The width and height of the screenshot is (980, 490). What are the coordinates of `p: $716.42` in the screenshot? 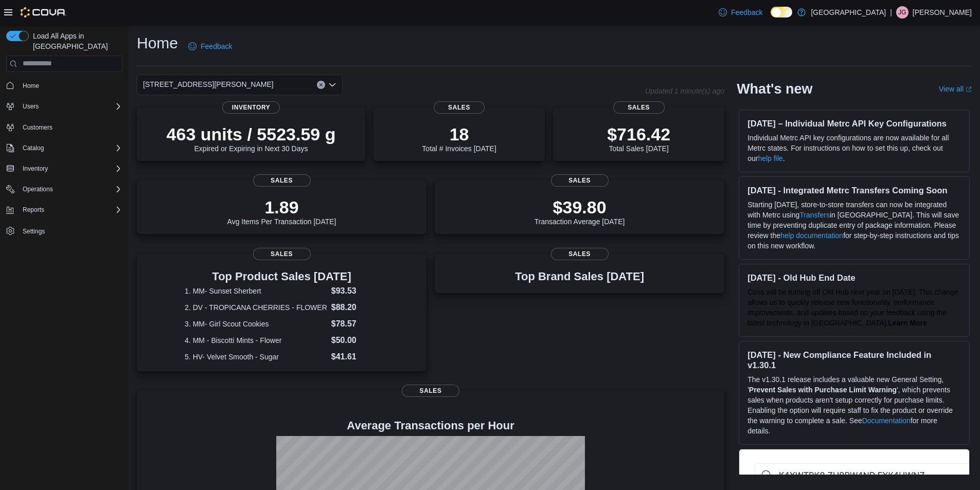 It's located at (638, 134).